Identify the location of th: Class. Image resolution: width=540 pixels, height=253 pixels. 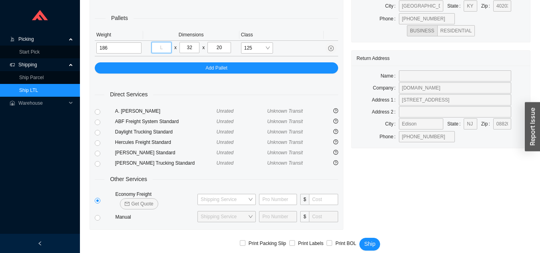
(281, 35).